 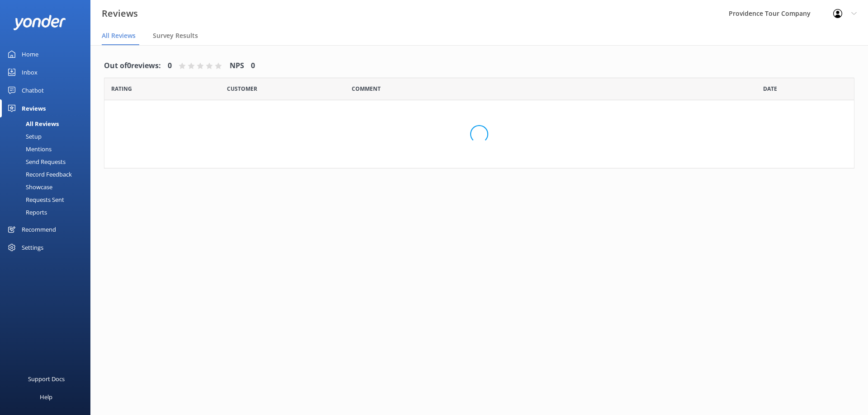 What do you see at coordinates (48, 200) in the screenshot?
I see `a: Requests Sent` at bounding box center [48, 200].